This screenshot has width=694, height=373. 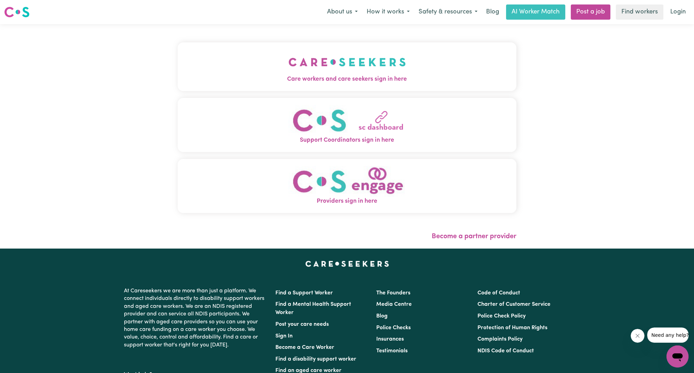 What do you see at coordinates (393, 293) in the screenshot?
I see `a: The Founders` at bounding box center [393, 293].